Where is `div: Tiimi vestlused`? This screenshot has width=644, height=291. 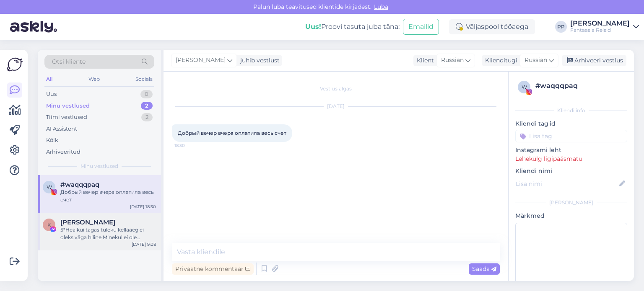
div: Tiimi vestlused is located at coordinates (67, 117).